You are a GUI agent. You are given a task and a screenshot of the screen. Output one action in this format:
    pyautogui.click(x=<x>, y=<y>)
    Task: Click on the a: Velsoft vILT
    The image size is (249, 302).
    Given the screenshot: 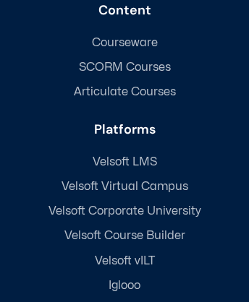 What is the action you would take?
    pyautogui.click(x=124, y=261)
    